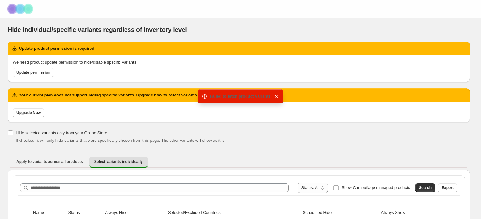 The width and height of the screenshot is (481, 219). Describe the element at coordinates (97, 30) in the screenshot. I see `span: Hide individual/specific variants regardless of inventory level` at that location.